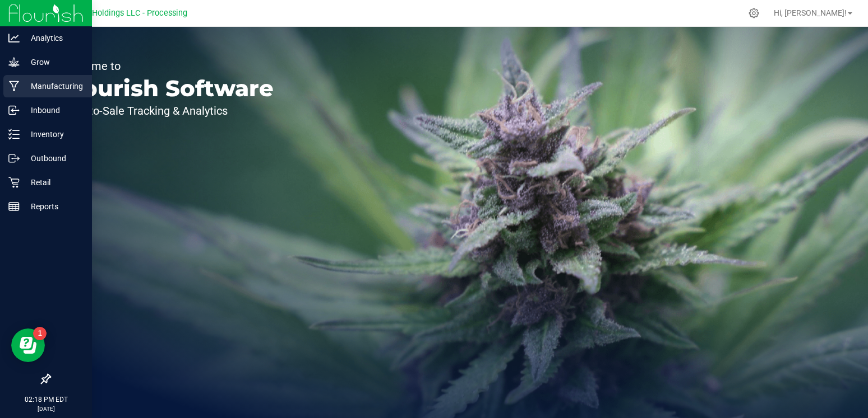  Describe the element at coordinates (14, 183) in the screenshot. I see `inline-svg: Retail` at that location.